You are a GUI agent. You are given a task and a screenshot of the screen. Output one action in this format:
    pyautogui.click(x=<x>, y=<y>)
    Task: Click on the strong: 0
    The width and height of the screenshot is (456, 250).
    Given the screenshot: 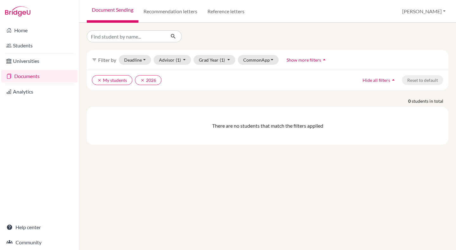 What is the action you would take?
    pyautogui.click(x=409, y=101)
    